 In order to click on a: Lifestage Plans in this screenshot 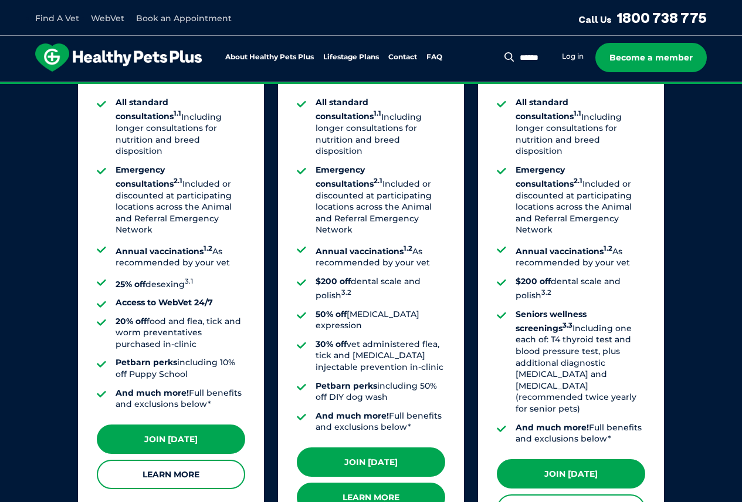, I will do `click(351, 57)`.